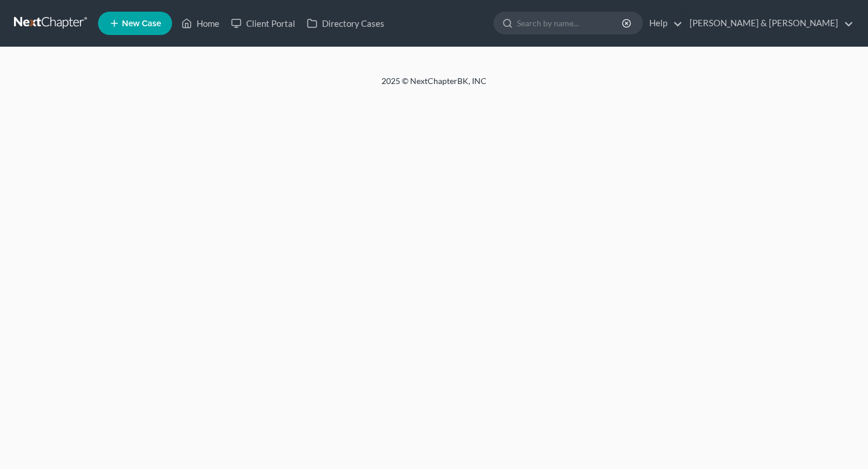 This screenshot has width=868, height=469. What do you see at coordinates (570, 23) in the screenshot?
I see `input: Search by name...` at bounding box center [570, 23].